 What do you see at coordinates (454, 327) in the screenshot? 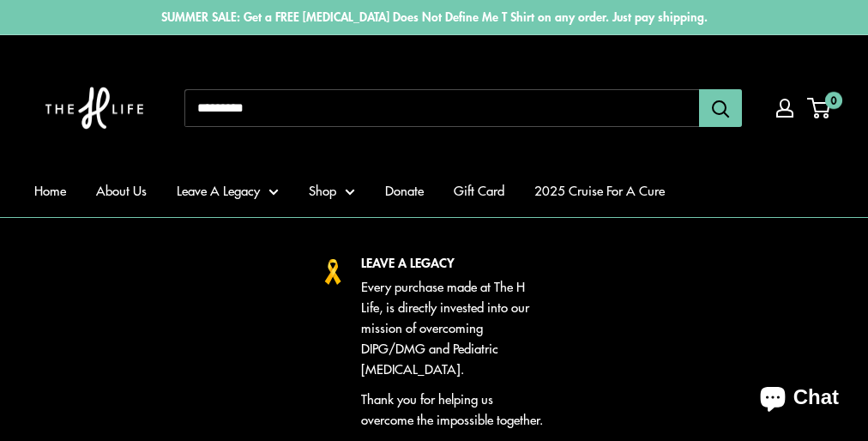
I see `p: Every purchase made at The H Life, is directly invested into our mission of overcoming DIPG/DMG a...` at bounding box center [454, 327].